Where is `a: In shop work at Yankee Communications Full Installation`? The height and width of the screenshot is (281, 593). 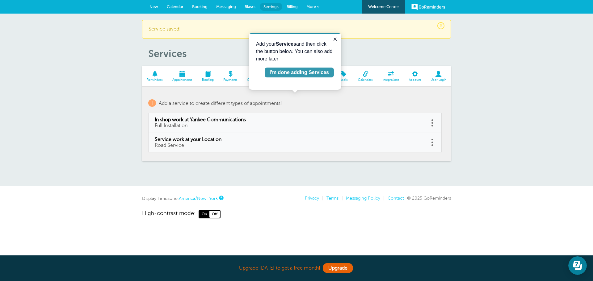 a: In shop work at Yankee Communications Full Installation is located at coordinates (289, 123).